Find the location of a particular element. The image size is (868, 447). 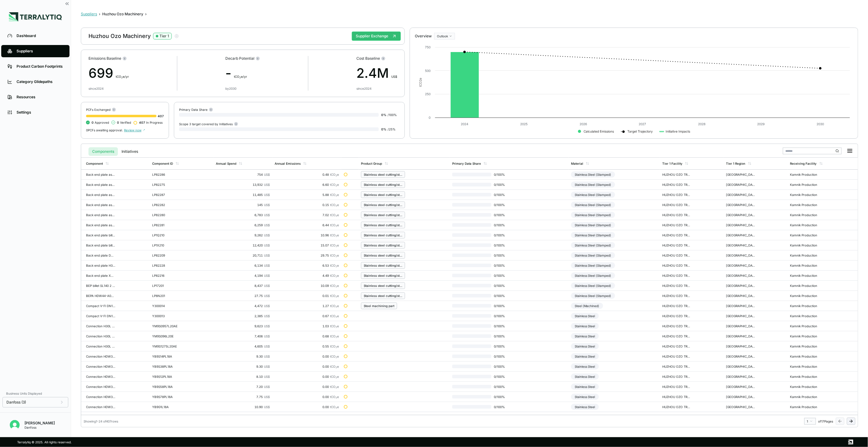

text: 2030 is located at coordinates (820, 124).